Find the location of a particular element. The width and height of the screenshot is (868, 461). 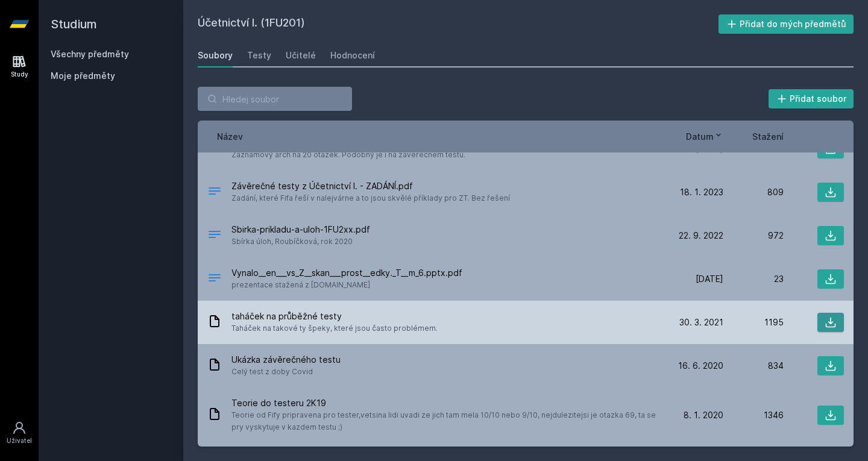

button: Datum is located at coordinates (705, 136).